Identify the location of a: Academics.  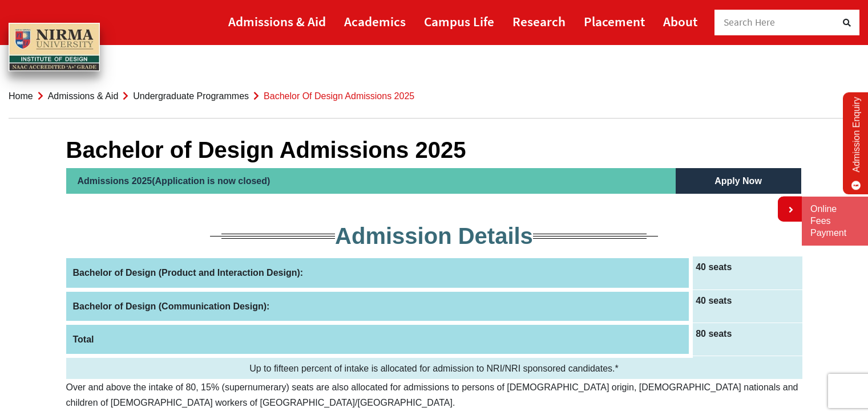
(375, 21).